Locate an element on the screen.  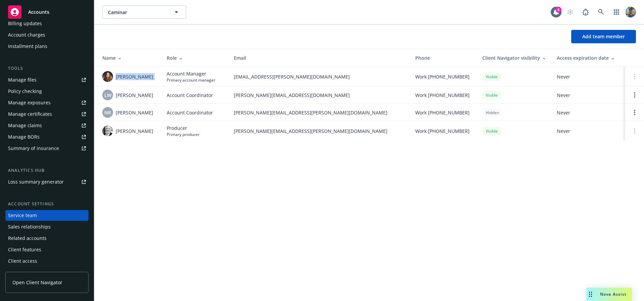
a: Client features is located at coordinates (47, 250).